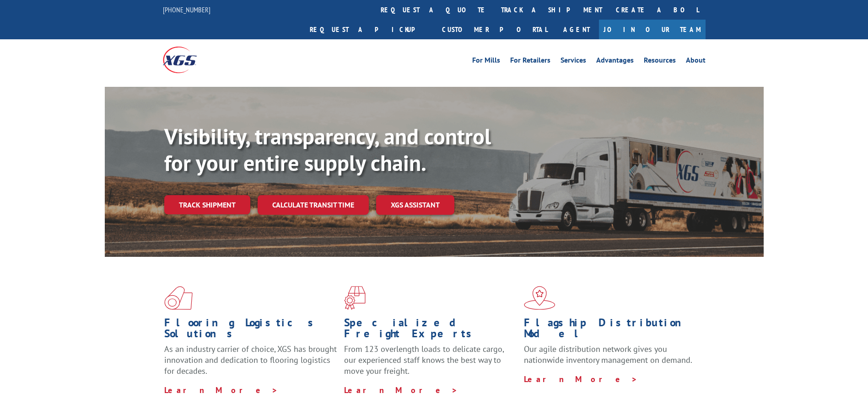 The image size is (868, 404). I want to click on b: Visibility, transparency, and control for your entire supply chain., so click(327, 150).